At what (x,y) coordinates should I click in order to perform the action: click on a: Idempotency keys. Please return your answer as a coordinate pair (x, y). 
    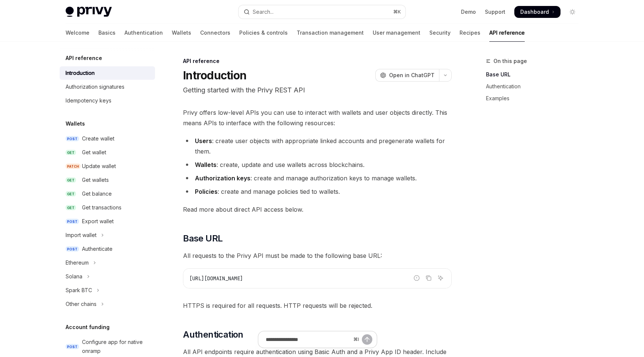
    Looking at the image, I should click on (107, 101).